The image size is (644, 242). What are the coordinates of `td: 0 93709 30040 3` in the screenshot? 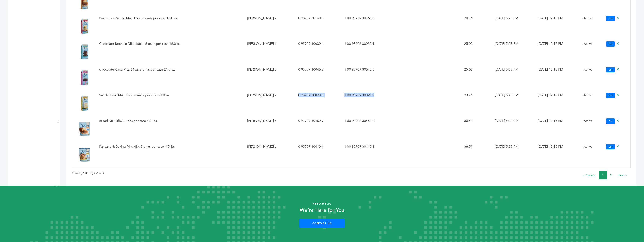 It's located at (318, 78).